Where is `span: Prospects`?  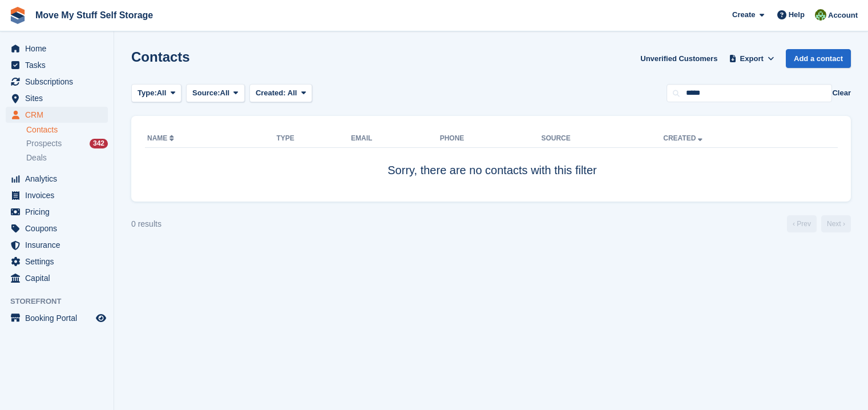
span: Prospects is located at coordinates (44, 143).